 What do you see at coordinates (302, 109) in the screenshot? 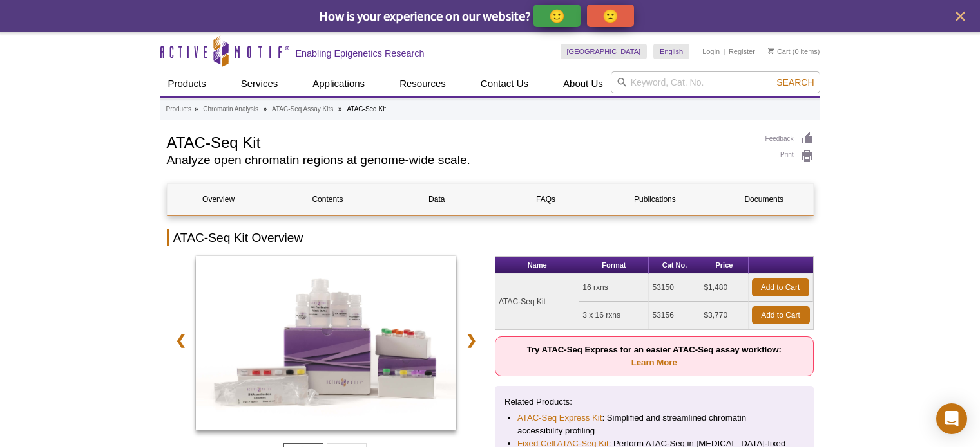
I see `a: ATAC-Seq Assay Kits` at bounding box center [302, 109].